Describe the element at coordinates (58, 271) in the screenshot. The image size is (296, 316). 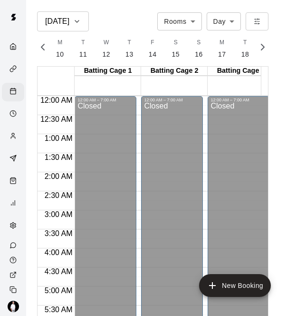
I see `span: 4:30 AM` at that location.